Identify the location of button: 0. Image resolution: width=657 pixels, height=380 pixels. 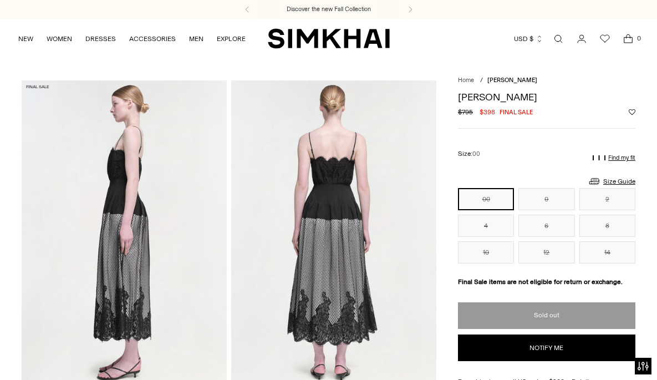
(546, 199).